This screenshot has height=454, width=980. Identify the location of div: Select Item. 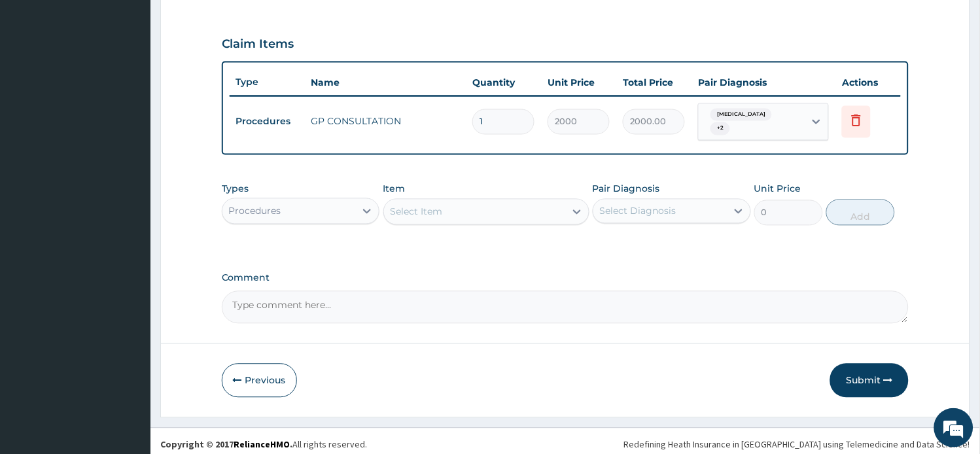
(417, 212).